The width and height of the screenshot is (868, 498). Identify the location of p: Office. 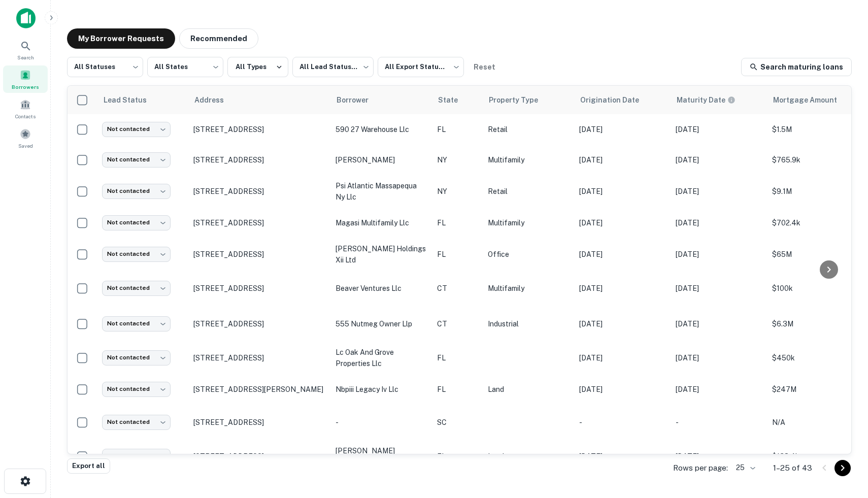
(528, 254).